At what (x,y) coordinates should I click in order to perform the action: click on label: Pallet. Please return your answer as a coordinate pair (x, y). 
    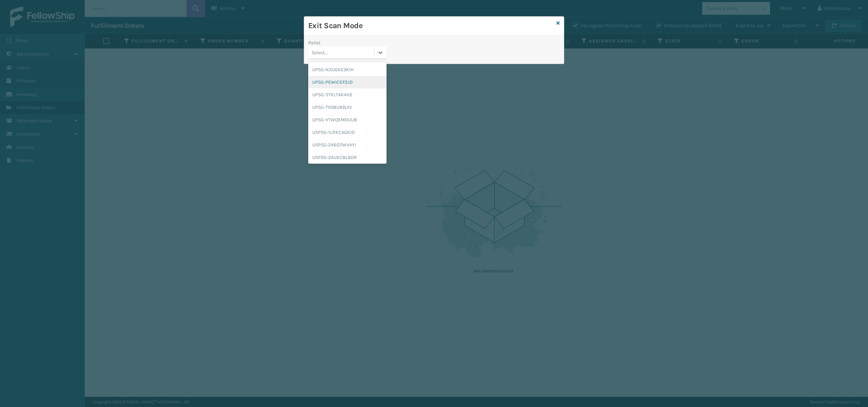
    Looking at the image, I should click on (314, 42).